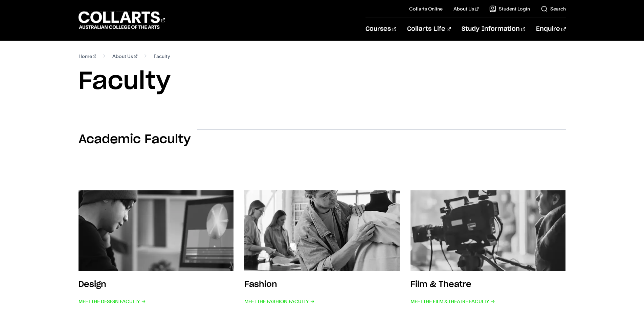 This screenshot has height=315, width=644. I want to click on span: Faculty, so click(162, 56).